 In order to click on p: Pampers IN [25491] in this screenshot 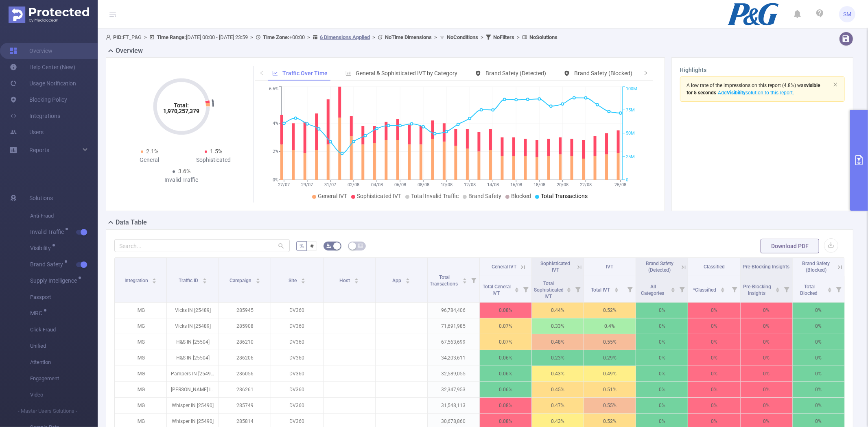, I will do `click(193, 374)`.